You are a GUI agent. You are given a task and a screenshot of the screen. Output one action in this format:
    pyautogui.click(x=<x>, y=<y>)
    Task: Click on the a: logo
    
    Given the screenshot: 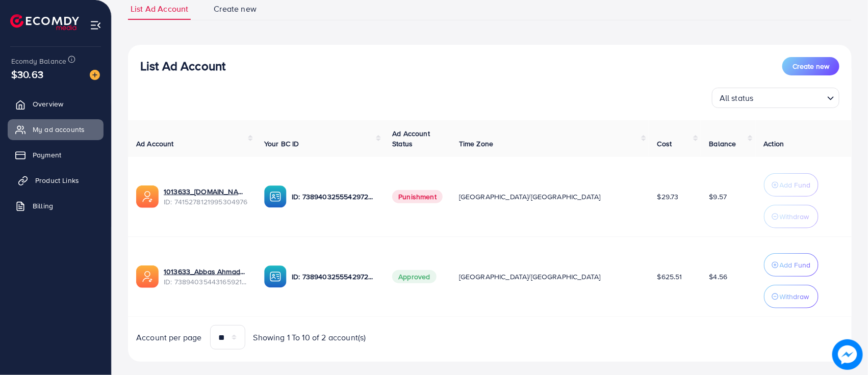 What is the action you would take?
    pyautogui.click(x=44, y=22)
    